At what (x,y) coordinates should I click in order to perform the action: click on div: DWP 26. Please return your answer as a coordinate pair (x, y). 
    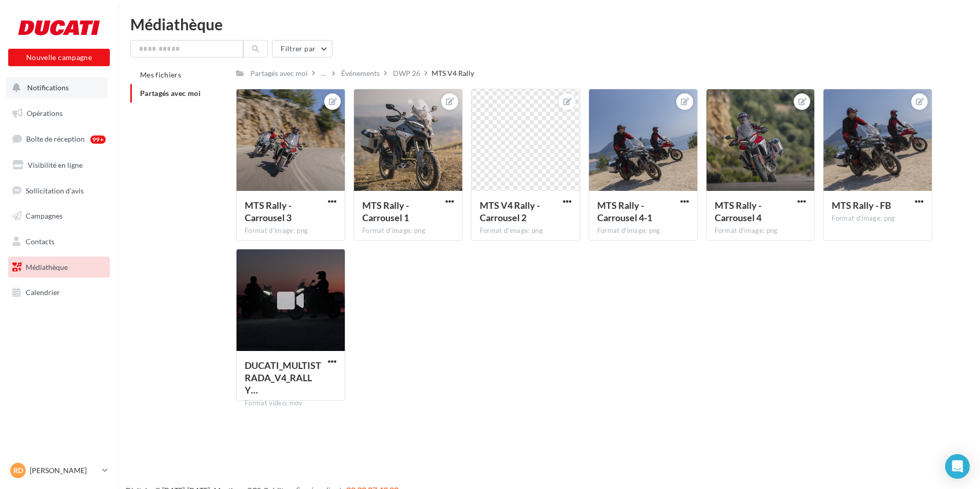
    Looking at the image, I should click on (407, 73).